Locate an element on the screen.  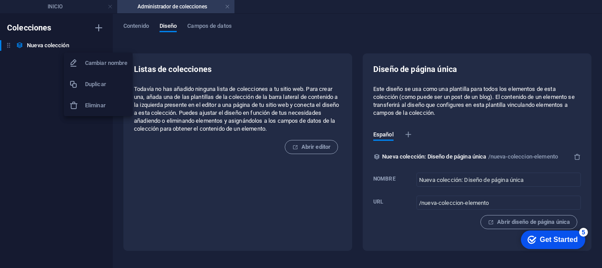
div: Get Started is located at coordinates (43, 14).